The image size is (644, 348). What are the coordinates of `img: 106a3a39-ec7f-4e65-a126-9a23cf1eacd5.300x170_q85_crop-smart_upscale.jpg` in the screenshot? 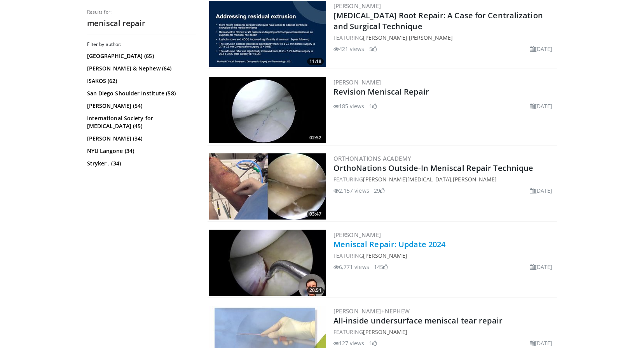 It's located at (267, 262).